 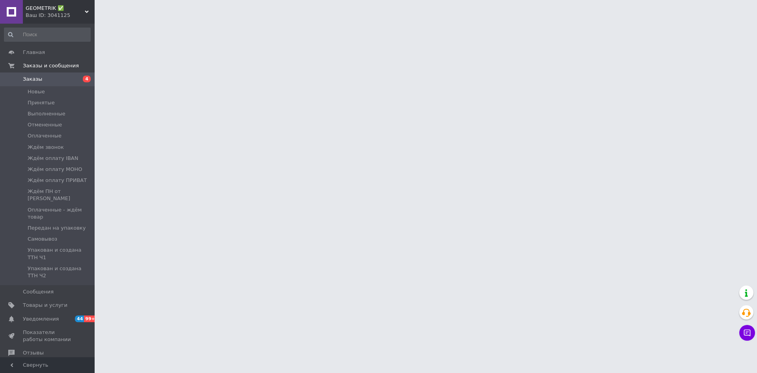 I want to click on span: Ждём звонок, so click(x=46, y=147).